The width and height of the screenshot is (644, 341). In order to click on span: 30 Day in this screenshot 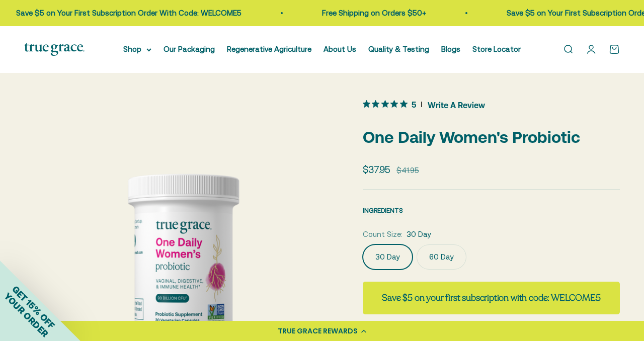, I will do `click(419, 235)`.